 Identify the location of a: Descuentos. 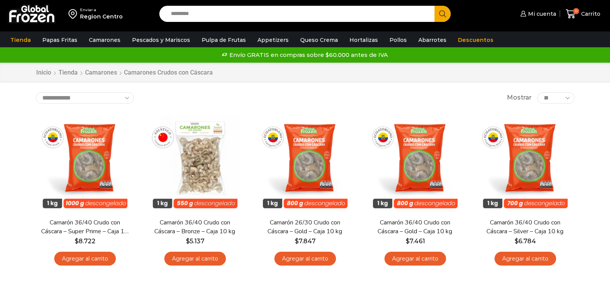
(475, 40).